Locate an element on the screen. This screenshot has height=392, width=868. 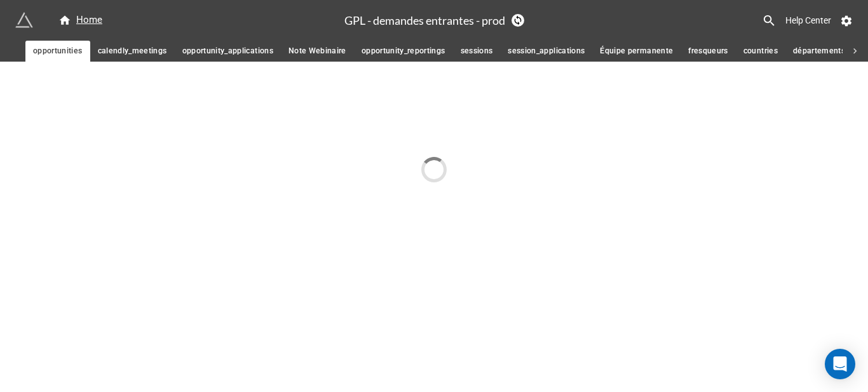
div: Home is located at coordinates (80, 21).